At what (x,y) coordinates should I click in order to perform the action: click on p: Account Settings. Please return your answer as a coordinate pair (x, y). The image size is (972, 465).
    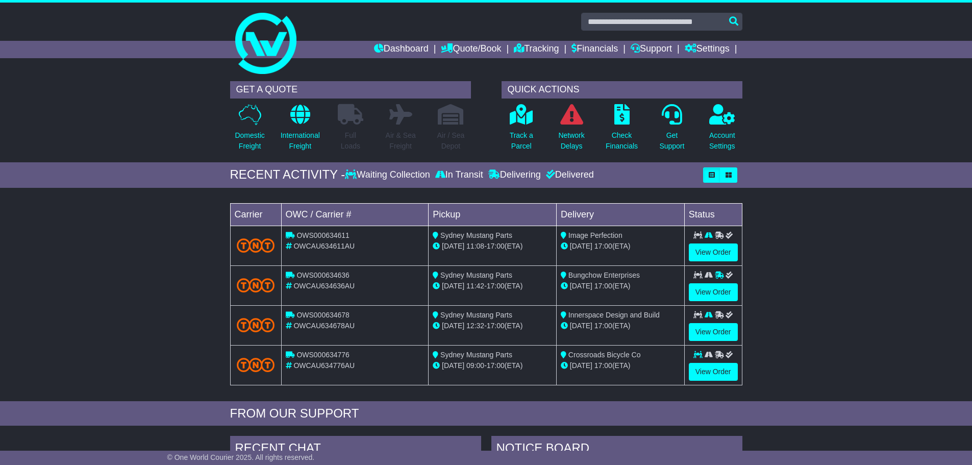
    Looking at the image, I should click on (722, 141).